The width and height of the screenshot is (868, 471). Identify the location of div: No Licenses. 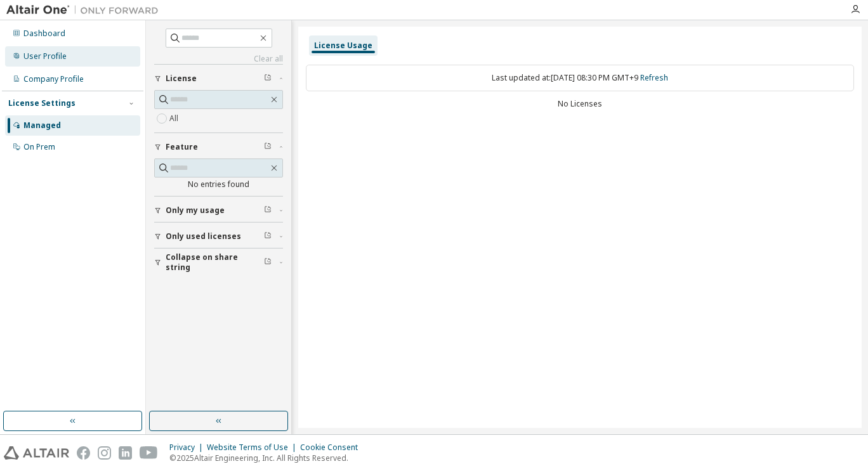
(580, 104).